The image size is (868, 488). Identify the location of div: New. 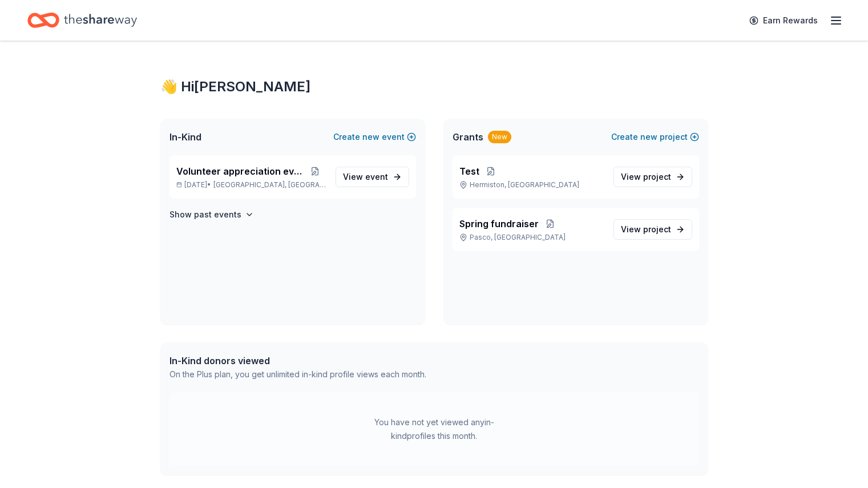
(500, 137).